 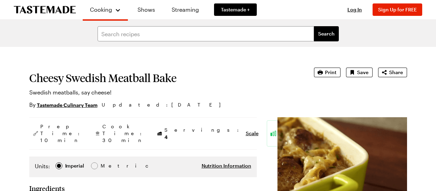 I want to click on div: Metric, so click(x=108, y=166).